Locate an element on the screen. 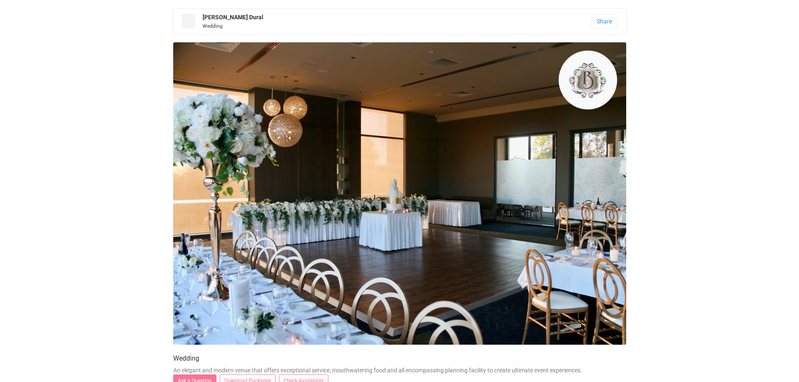  small: Wedding is located at coordinates (213, 26).